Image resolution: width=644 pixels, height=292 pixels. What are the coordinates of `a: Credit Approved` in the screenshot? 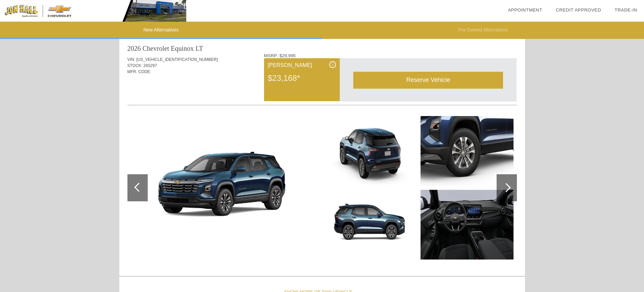 It's located at (578, 10).